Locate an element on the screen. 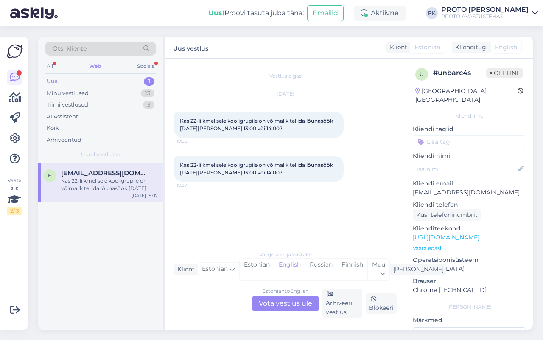 The image size is (543, 340). p: Kliendi telefon is located at coordinates (470, 205).